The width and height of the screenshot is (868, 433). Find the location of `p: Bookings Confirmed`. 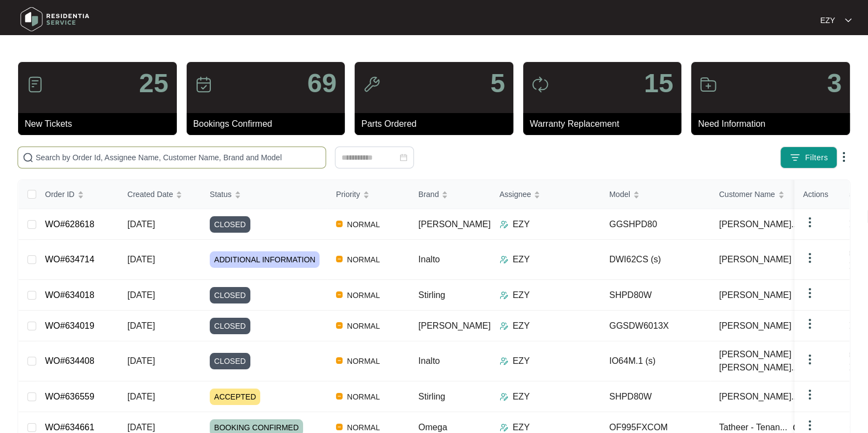

p: Bookings Confirmed is located at coordinates (269, 124).